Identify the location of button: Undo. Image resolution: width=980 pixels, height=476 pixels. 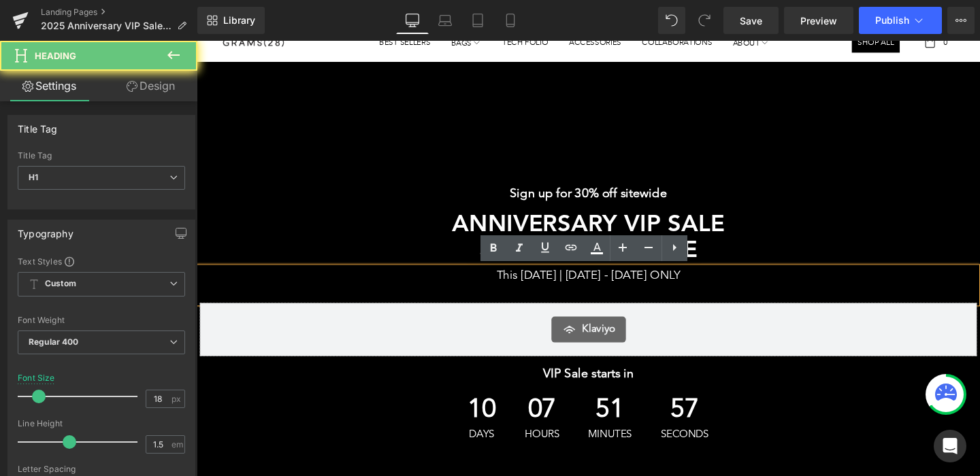
(672, 20).